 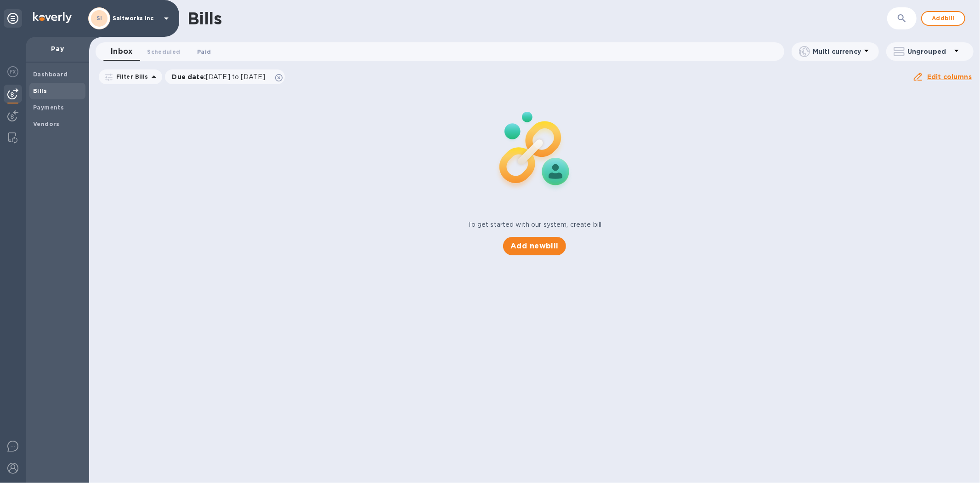 What do you see at coordinates (130, 77) in the screenshot?
I see `p: Filter Bills` at bounding box center [130, 77].